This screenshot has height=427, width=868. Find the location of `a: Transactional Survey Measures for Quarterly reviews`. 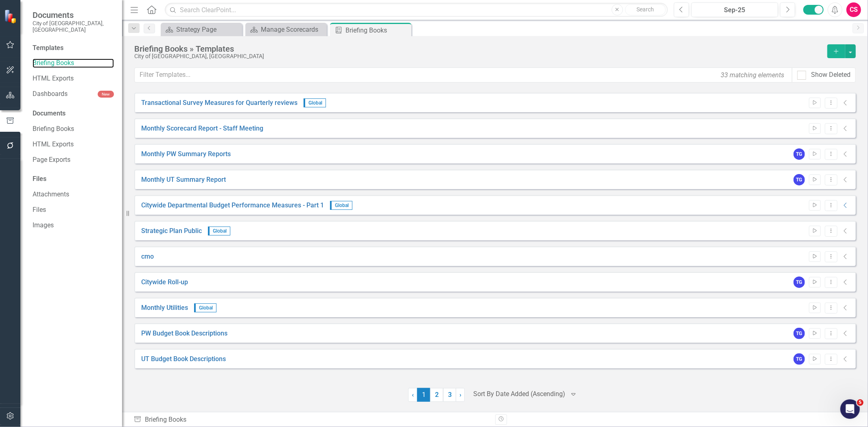

a: Transactional Survey Measures for Quarterly reviews is located at coordinates (219, 103).